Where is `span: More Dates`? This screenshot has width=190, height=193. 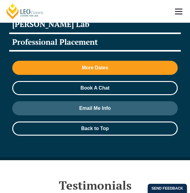
span: More Dates is located at coordinates (95, 68).